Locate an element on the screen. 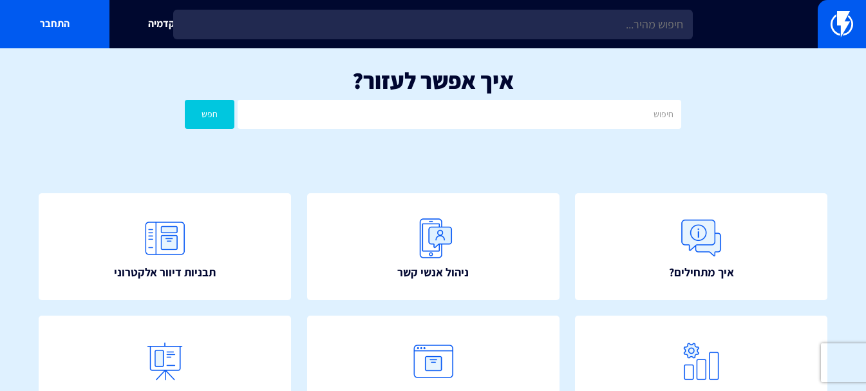 The image size is (866, 391). h1: איך אפשר לעזור? is located at coordinates (433, 81).